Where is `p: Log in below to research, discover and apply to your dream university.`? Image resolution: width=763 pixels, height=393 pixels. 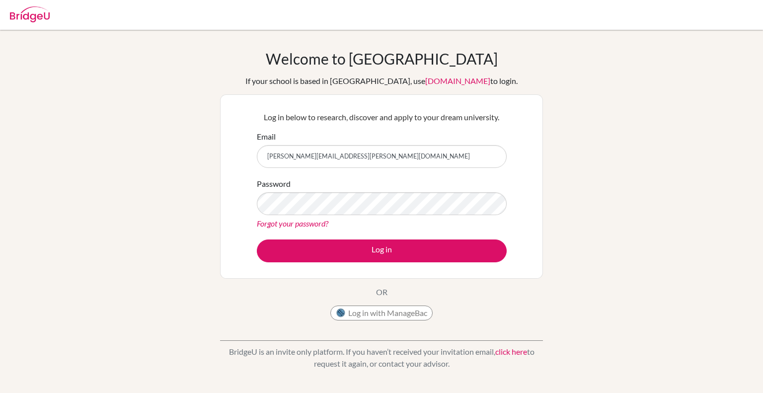
p: Log in below to research, discover and apply to your dream university. is located at coordinates (382, 117).